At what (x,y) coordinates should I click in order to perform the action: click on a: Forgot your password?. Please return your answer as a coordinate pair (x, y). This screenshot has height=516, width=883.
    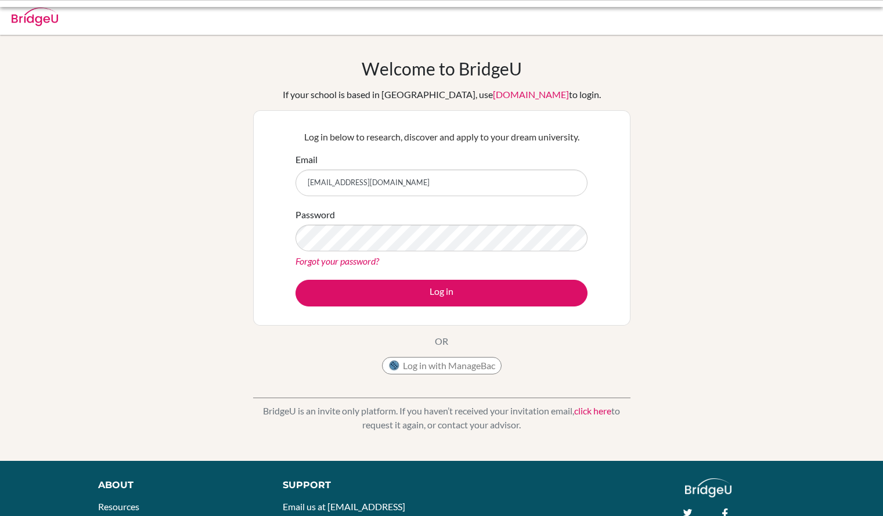
    Looking at the image, I should click on (337, 261).